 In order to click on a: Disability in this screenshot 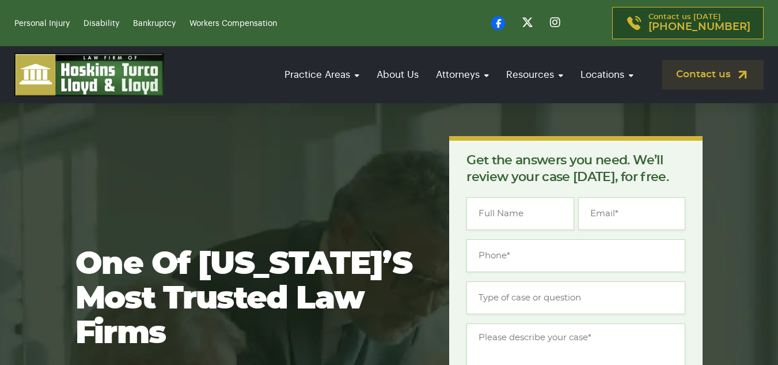, I will do `click(101, 24)`.